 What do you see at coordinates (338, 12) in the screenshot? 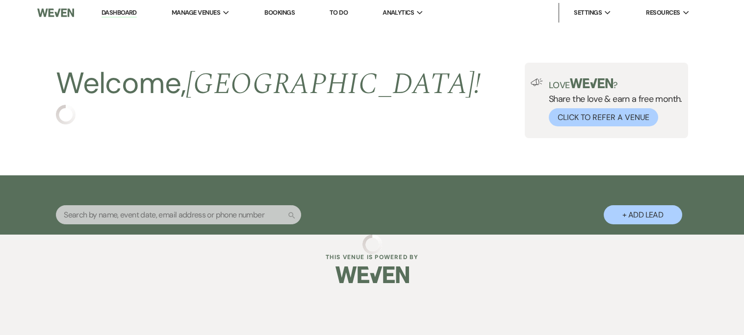
I see `a: To Do` at bounding box center [338, 12].